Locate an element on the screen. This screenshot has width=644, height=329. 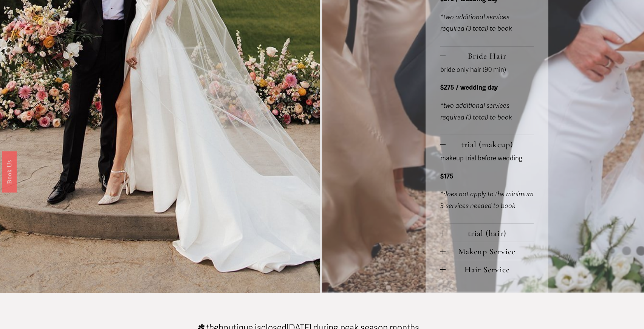
span: Bride Hair is located at coordinates (490, 56).